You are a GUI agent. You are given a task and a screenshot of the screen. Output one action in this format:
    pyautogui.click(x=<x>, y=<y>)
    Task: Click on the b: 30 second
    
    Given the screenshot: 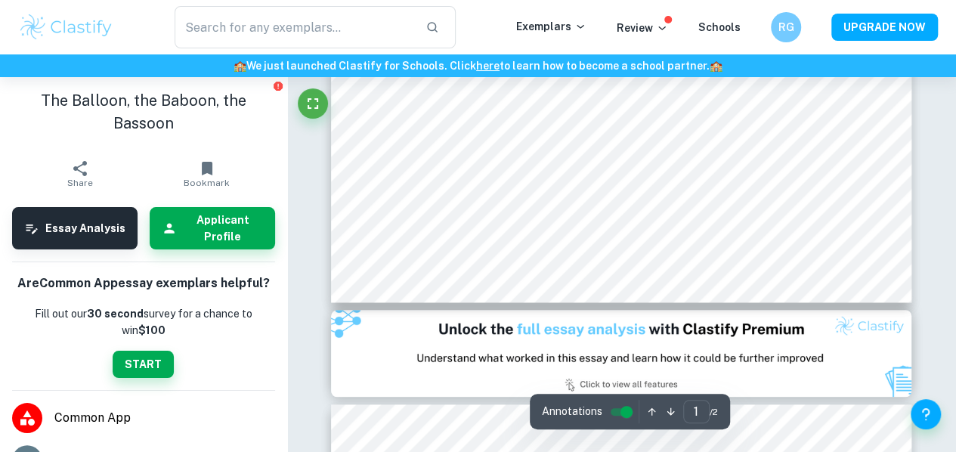 What is the action you would take?
    pyautogui.click(x=115, y=314)
    